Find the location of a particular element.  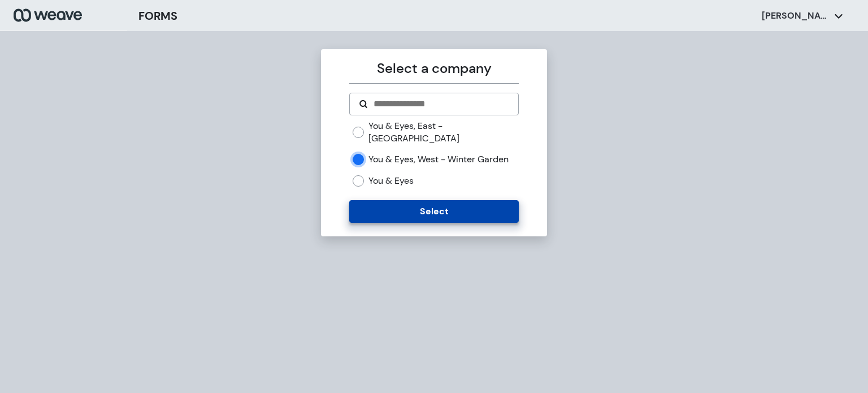

label: You & Eyes, West - Winter Garden is located at coordinates (439, 160).